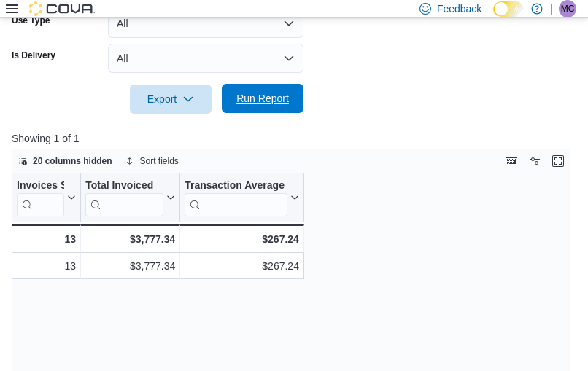  I want to click on button: Total Invoiced, so click(130, 197).